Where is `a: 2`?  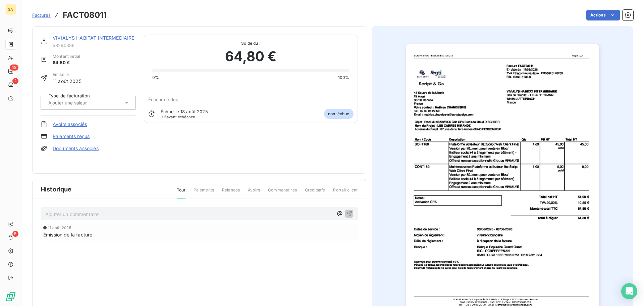 a: 2 is located at coordinates (11, 84).